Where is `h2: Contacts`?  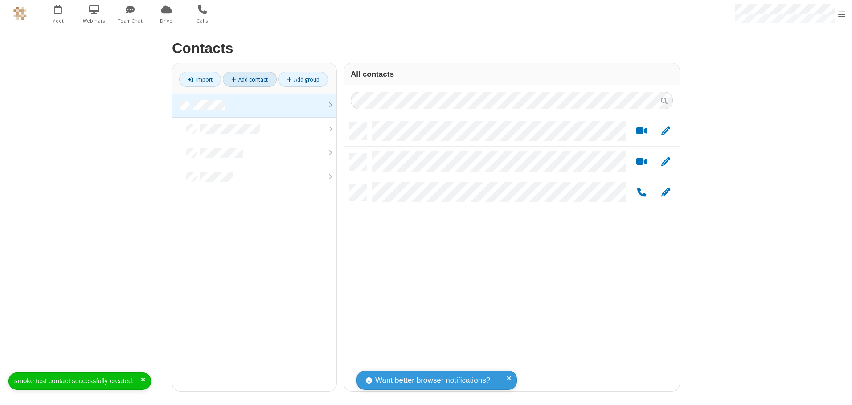
h2: Contacts is located at coordinates (426, 48).